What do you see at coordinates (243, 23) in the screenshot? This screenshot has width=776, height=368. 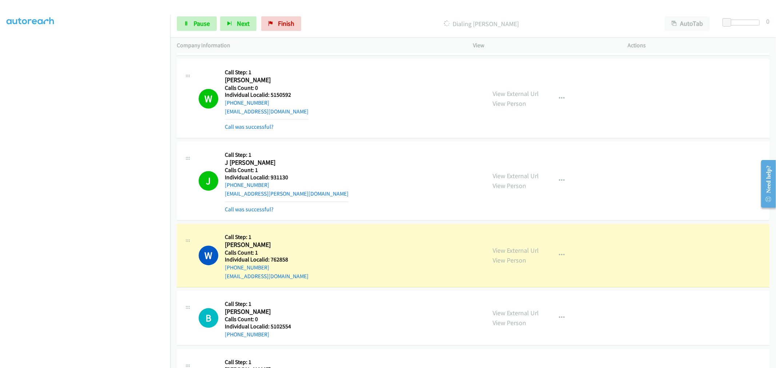 I see `span: Next` at bounding box center [243, 23].